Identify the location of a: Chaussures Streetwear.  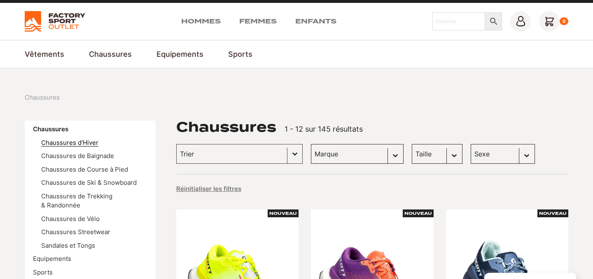
(76, 232).